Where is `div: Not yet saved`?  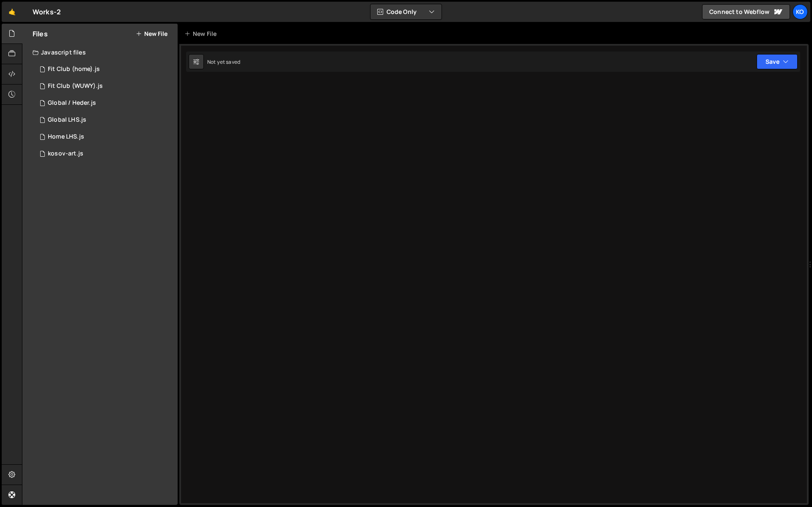 div: Not yet saved is located at coordinates (224, 61).